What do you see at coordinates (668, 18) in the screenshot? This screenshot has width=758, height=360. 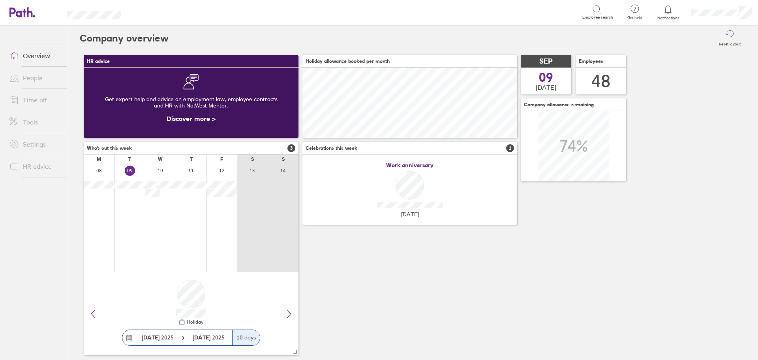 I see `span: Notifications` at bounding box center [668, 18].